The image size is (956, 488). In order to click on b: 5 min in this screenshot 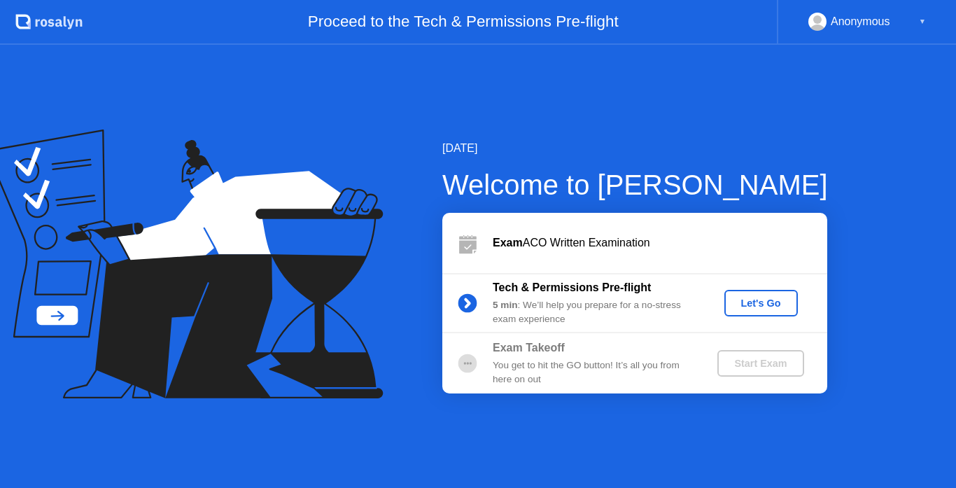, I will do `click(505, 304)`.